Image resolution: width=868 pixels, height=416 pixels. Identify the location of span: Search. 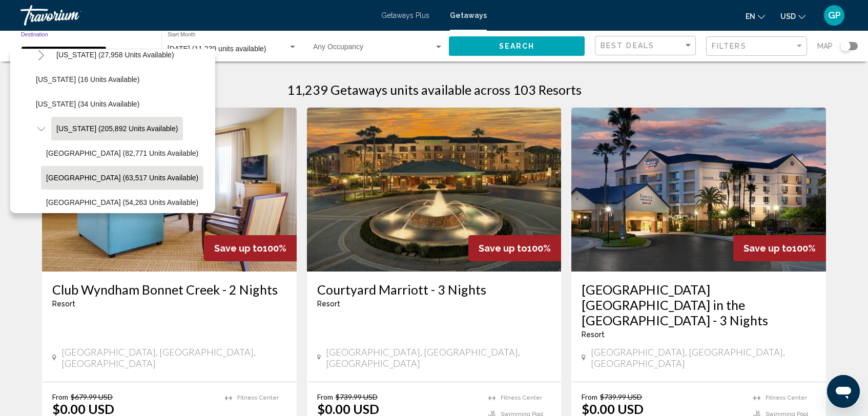
(517, 47).